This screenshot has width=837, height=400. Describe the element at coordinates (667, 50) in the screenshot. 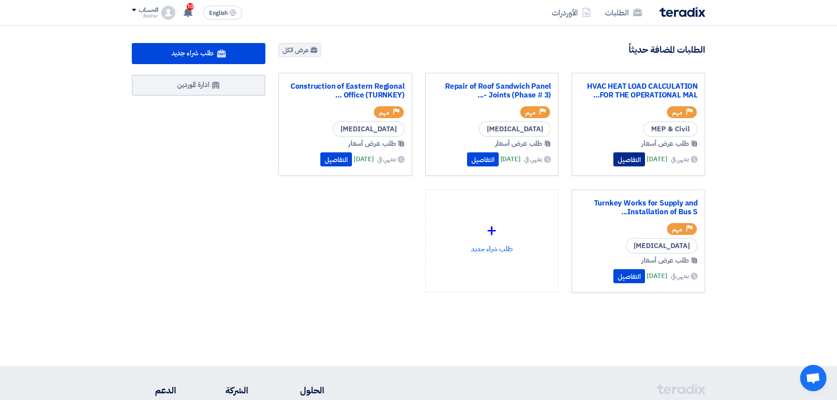

I see `h4: الطلبات المضافة حديثاً` at that location.